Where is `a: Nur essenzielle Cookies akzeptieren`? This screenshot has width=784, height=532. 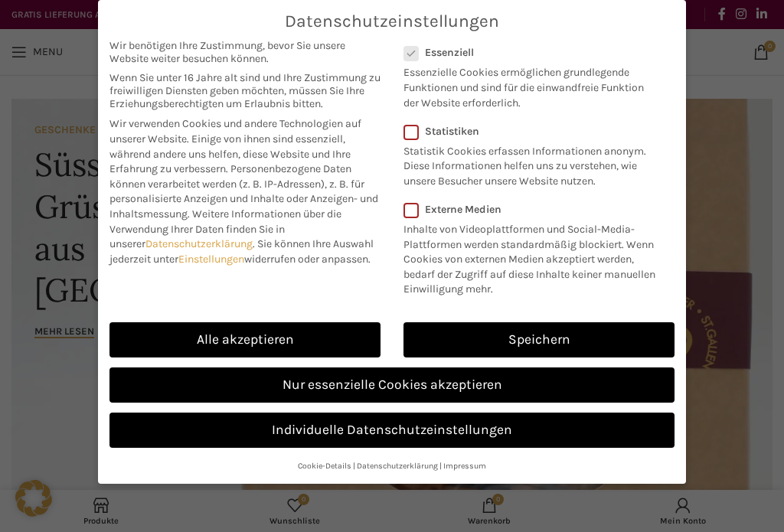
a: Nur essenzielle Cookies akzeptieren is located at coordinates (392, 385).